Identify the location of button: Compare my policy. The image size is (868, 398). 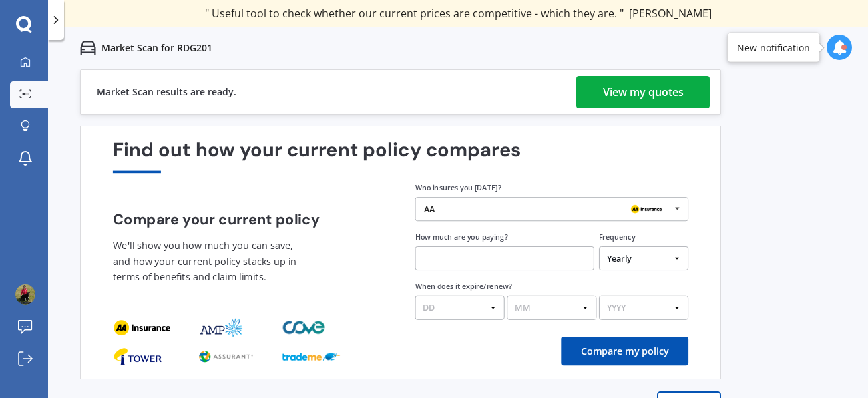
(624, 351).